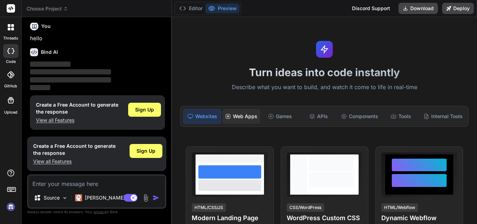 The height and width of the screenshot is (224, 477). What do you see at coordinates (401, 116) in the screenshot?
I see `div: Tools` at bounding box center [401, 116].